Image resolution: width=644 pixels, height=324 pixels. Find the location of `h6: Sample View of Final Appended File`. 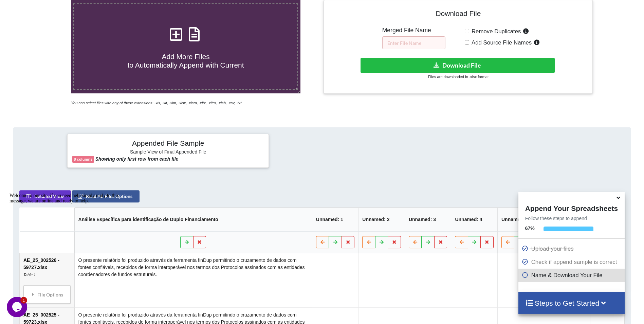

h6: Sample View of Final Appended File is located at coordinates (168, 153).